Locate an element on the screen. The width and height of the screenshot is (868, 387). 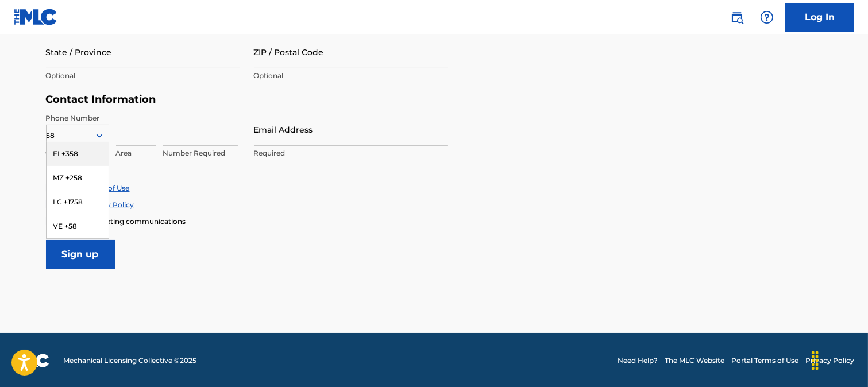
h5: Contact Information is located at coordinates (247, 99).